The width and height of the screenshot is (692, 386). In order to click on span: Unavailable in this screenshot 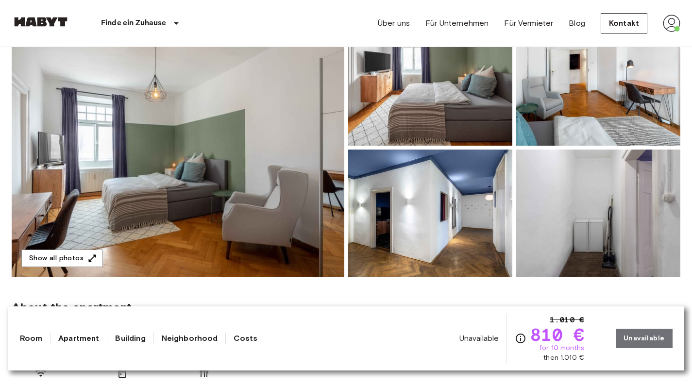, I will do `click(479, 338)`.